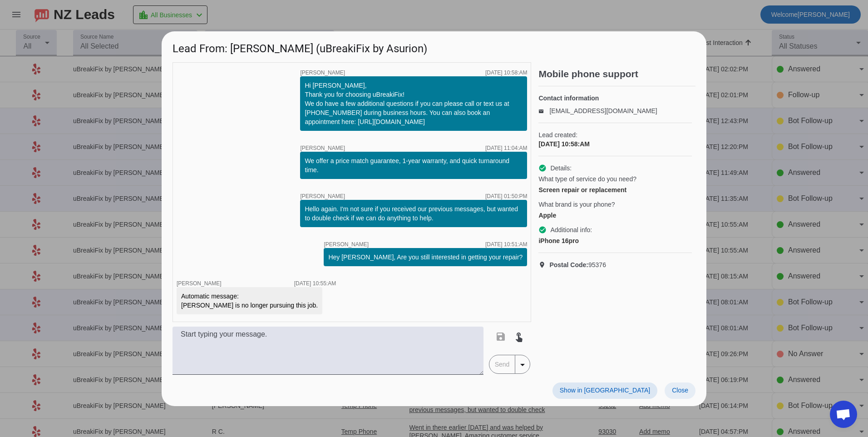  Describe the element at coordinates (519, 337) in the screenshot. I see `mat-icon: touch_app` at that location.